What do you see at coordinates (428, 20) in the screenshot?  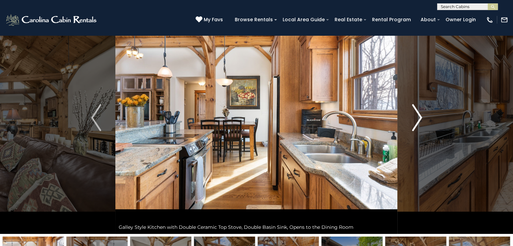 I see `a: About` at bounding box center [428, 20].